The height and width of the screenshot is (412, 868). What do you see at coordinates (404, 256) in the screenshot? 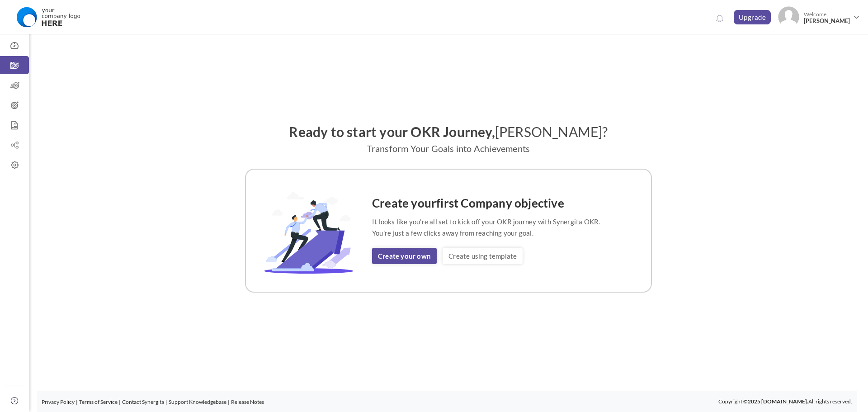
I see `a: Create your own` at bounding box center [404, 256].